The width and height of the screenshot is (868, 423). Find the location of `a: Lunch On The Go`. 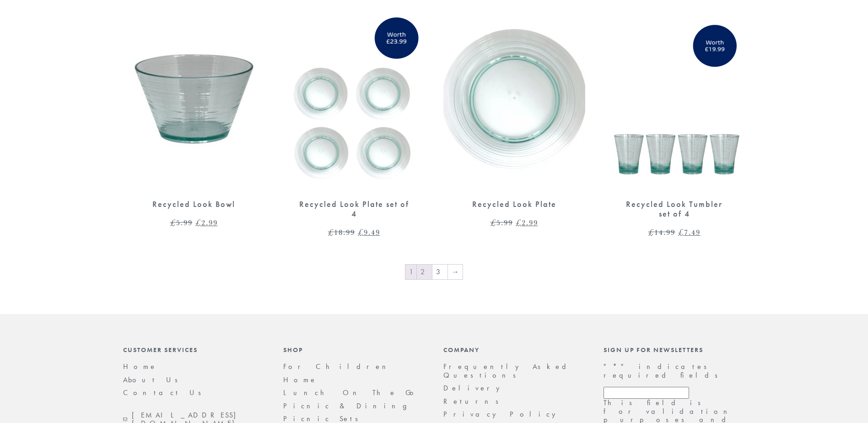

a: Lunch On The Go is located at coordinates (351, 392).